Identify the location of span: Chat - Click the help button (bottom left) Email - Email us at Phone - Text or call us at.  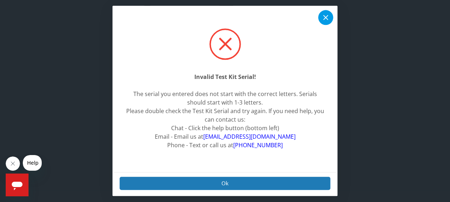
(225, 137).